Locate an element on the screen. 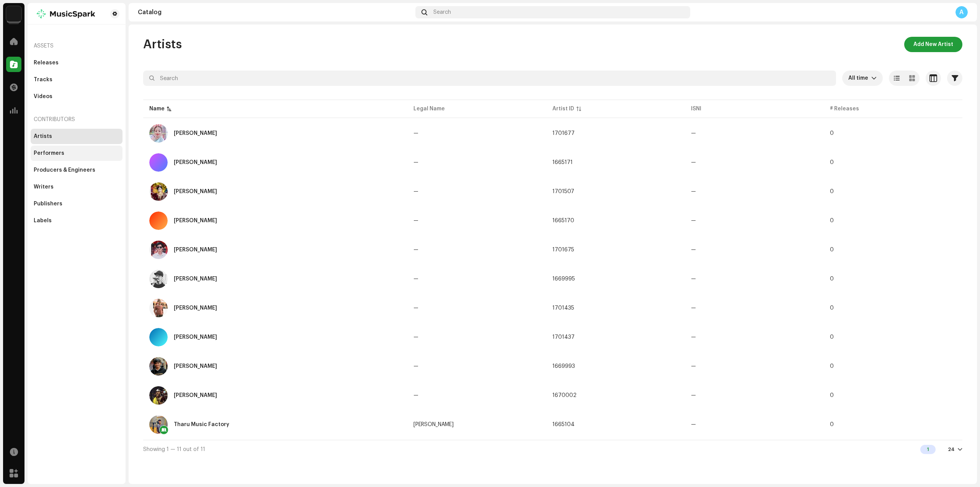  div: 24 is located at coordinates (952, 449).